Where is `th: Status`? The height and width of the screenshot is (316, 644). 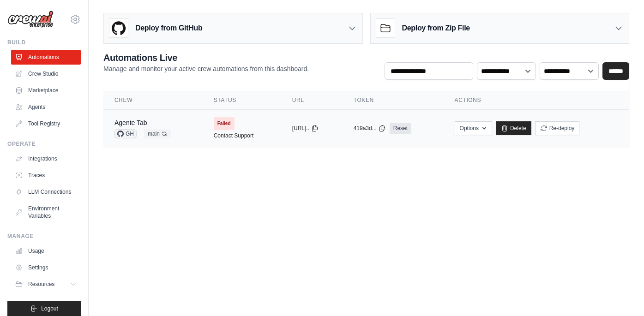 th: Status is located at coordinates (242, 100).